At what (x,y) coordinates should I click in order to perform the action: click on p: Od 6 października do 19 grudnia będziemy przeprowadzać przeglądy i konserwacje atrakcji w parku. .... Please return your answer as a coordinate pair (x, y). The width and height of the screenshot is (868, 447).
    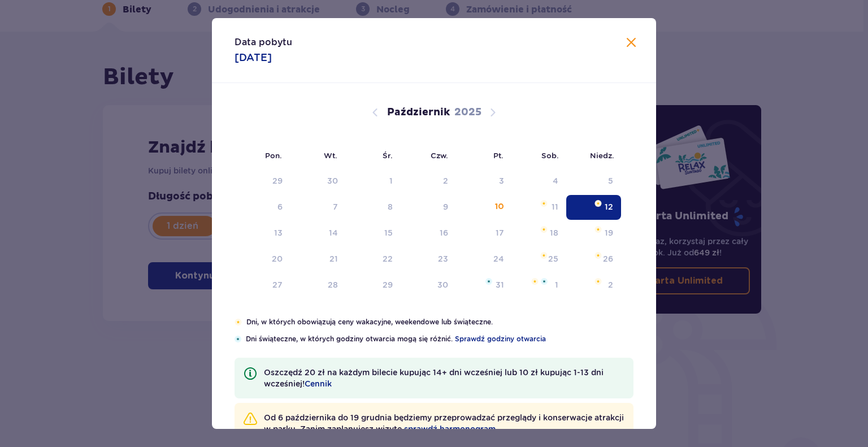
    Looking at the image, I should click on (444, 423).